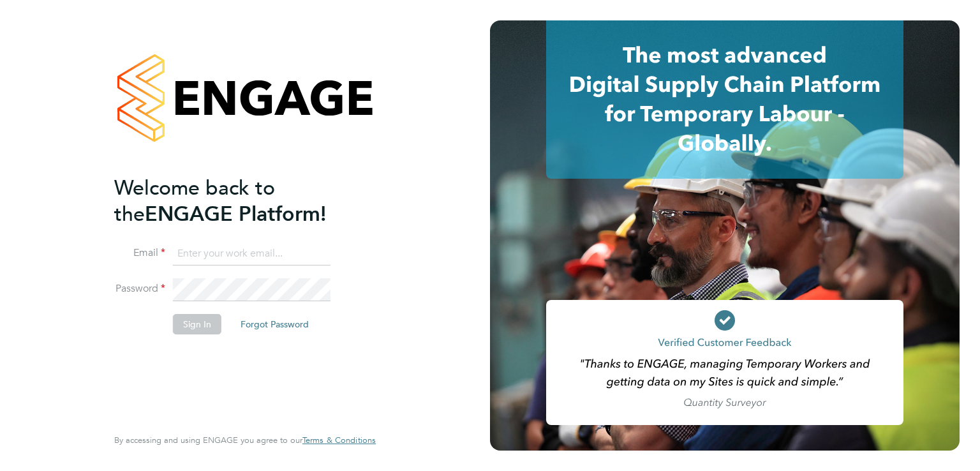 Image resolution: width=980 pixels, height=471 pixels. Describe the element at coordinates (275, 324) in the screenshot. I see `button: Forgot Password` at that location.